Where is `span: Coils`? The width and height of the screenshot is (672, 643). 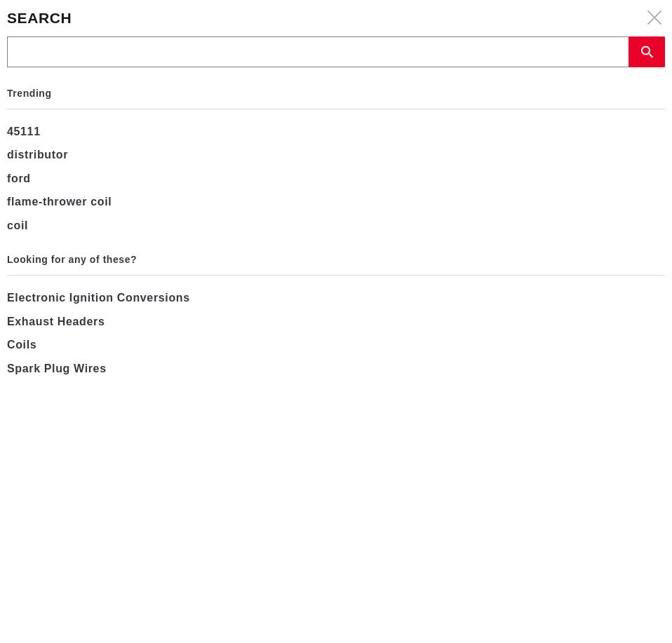
span: Coils is located at coordinates (21, 345).